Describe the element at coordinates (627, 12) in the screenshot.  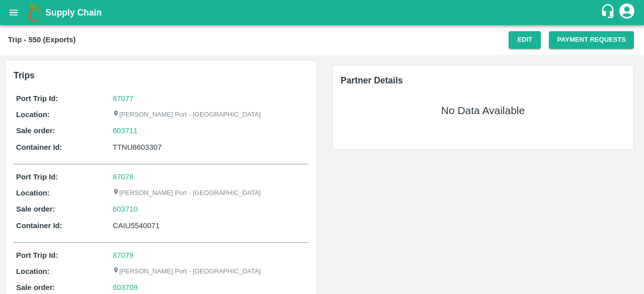
I see `div: account of current user` at that location.